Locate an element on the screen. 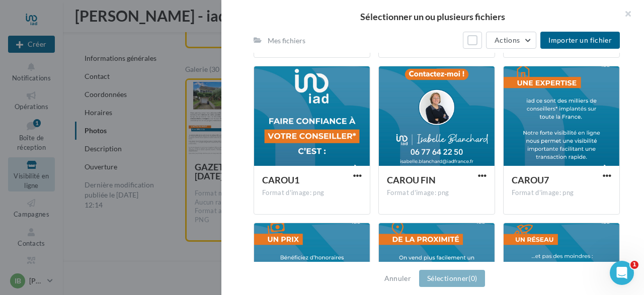 Image resolution: width=644 pixels, height=295 pixels. span: Actions is located at coordinates (507, 40).